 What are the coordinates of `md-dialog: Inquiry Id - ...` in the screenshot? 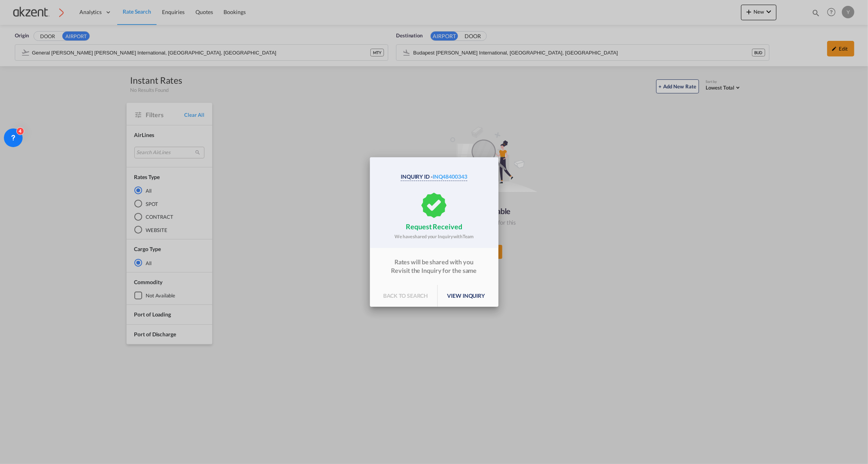 It's located at (434, 232).